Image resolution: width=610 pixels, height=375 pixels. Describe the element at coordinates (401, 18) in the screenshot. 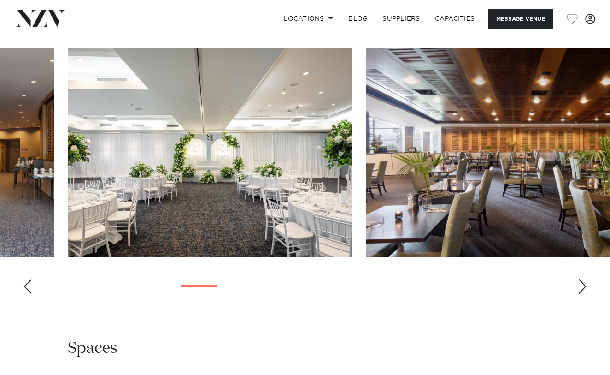

I see `a: SUPPLIERS` at that location.